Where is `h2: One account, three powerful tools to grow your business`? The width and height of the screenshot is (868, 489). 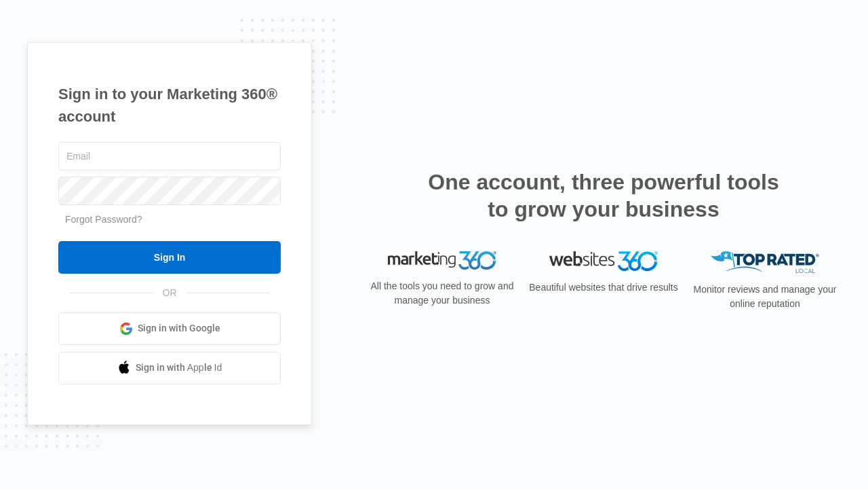 h2: One account, three powerful tools to grow your business is located at coordinates (604, 195).